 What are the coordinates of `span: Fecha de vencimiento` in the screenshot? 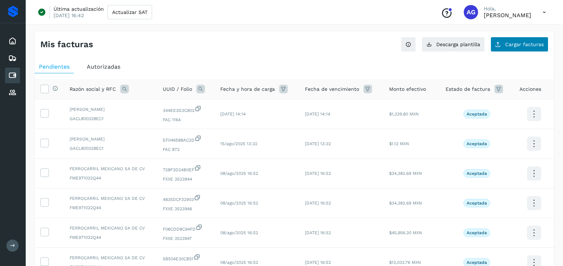 It's located at (332, 89).